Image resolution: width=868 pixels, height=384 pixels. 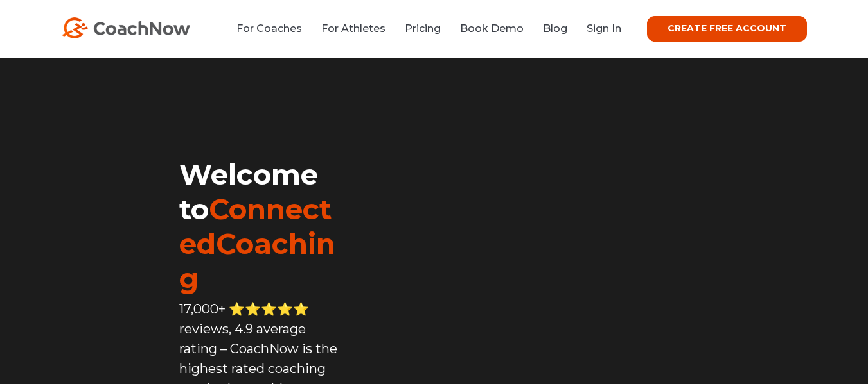 I want to click on span: ConnectedCoaching, so click(x=257, y=244).